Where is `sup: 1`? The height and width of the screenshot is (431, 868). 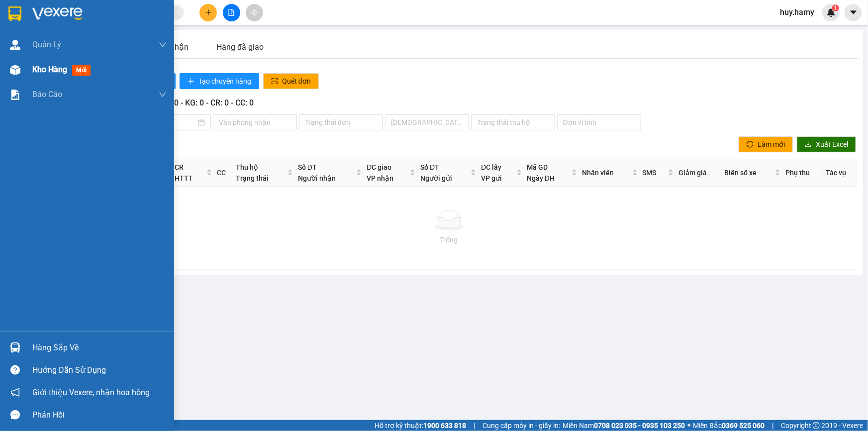 sup: 1 is located at coordinates (836, 8).